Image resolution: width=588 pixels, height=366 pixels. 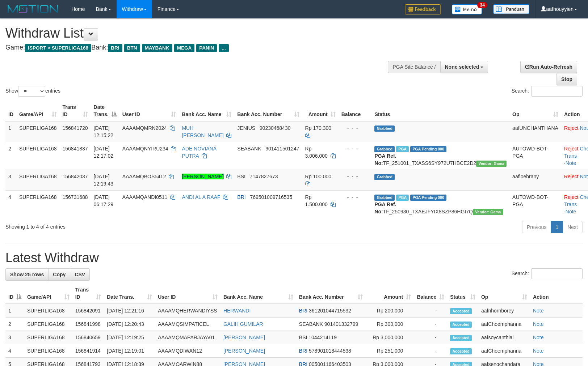 What do you see at coordinates (384, 177) in the screenshot?
I see `span: Grabbed` at bounding box center [384, 177].